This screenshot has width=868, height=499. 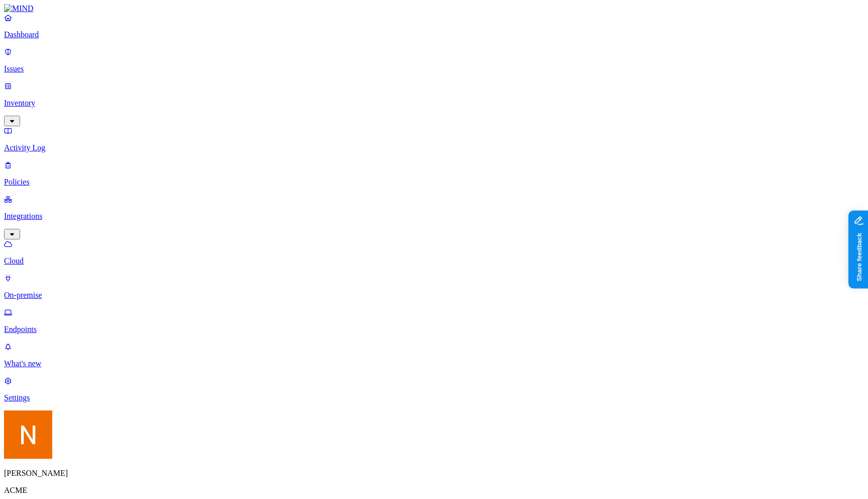 What do you see at coordinates (434, 216) in the screenshot?
I see `a: Integrations` at bounding box center [434, 216].